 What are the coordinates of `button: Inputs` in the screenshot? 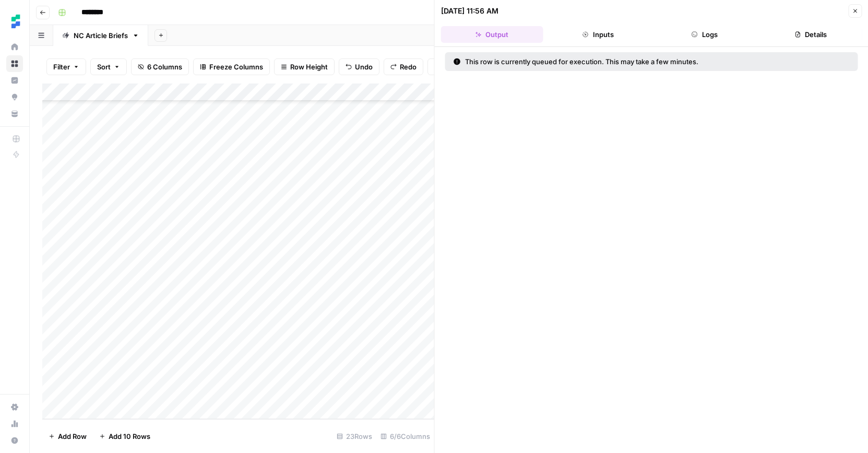 It's located at (598, 35).